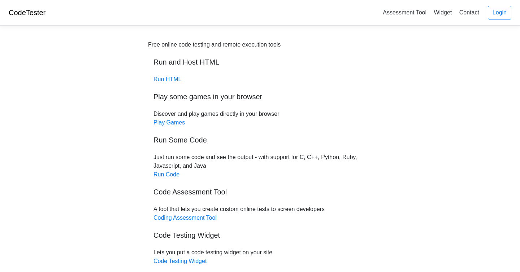 This screenshot has height=272, width=520. Describe the element at coordinates (260, 140) in the screenshot. I see `h5: Run Some Code` at that location.